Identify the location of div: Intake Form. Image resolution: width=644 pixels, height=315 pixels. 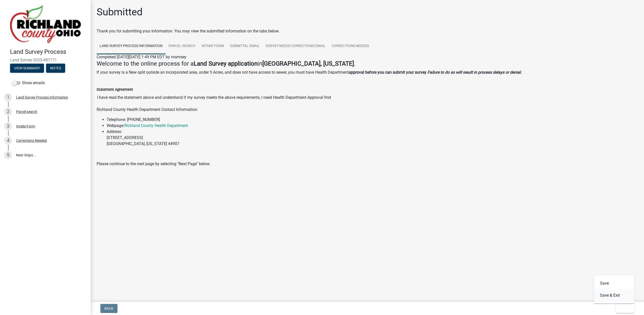
(25, 126).